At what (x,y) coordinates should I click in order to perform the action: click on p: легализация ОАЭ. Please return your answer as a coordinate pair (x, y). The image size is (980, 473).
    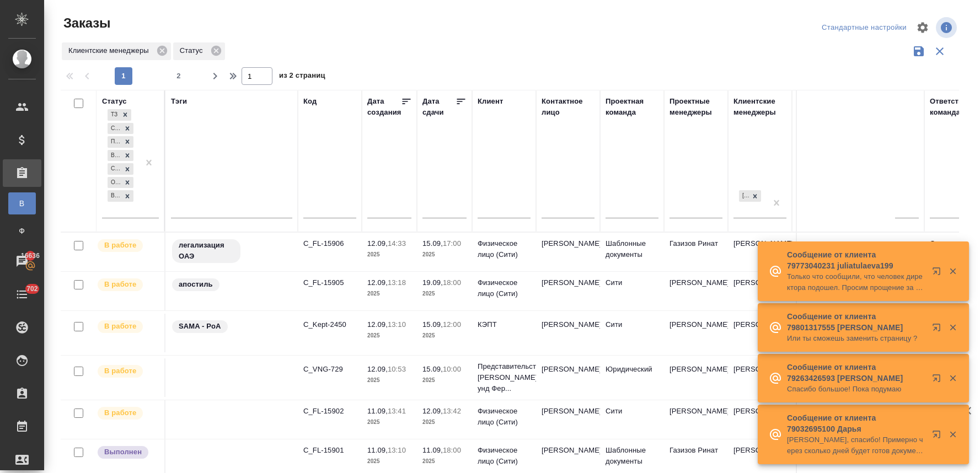
    Looking at the image, I should click on (206, 251).